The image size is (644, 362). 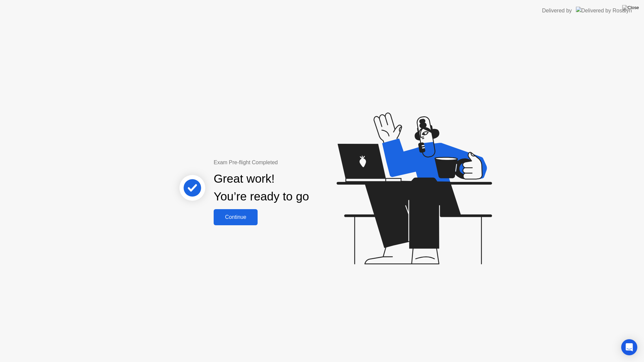 What do you see at coordinates (235, 217) in the screenshot?
I see `div: Continue` at bounding box center [235, 217].